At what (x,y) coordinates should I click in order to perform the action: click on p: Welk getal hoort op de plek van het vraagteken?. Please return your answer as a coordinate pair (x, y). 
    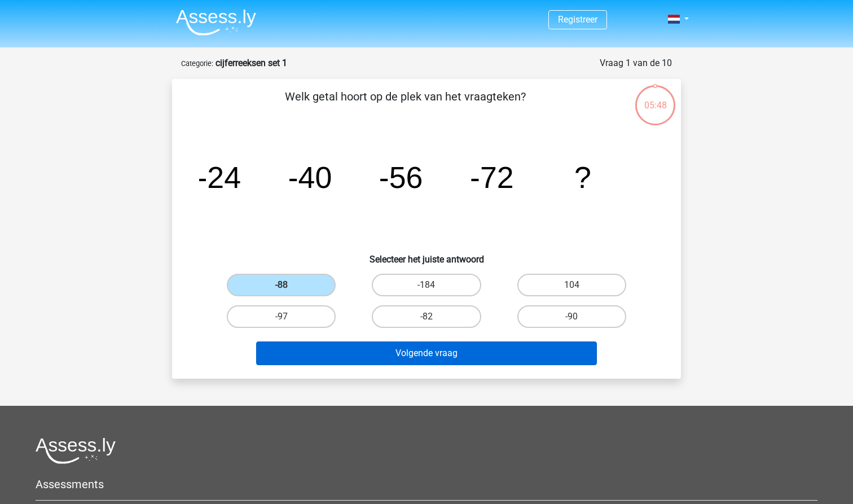
    Looking at the image, I should click on (405, 105).